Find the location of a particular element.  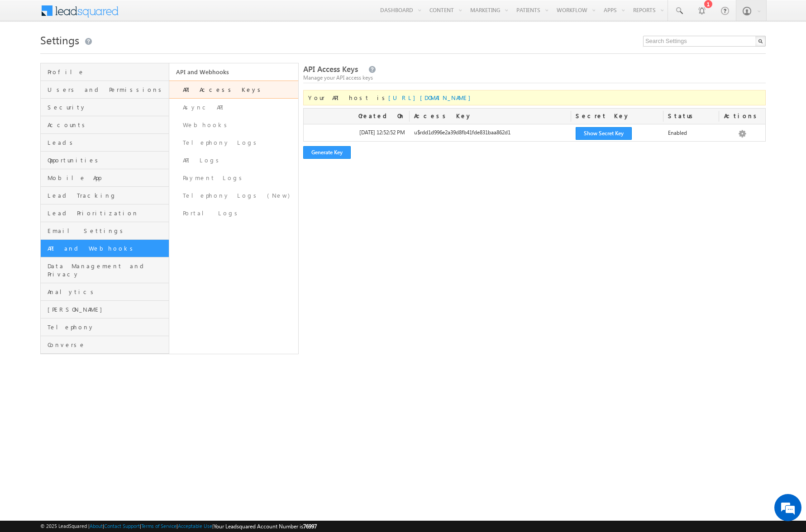

span: Profile is located at coordinates (107, 72).